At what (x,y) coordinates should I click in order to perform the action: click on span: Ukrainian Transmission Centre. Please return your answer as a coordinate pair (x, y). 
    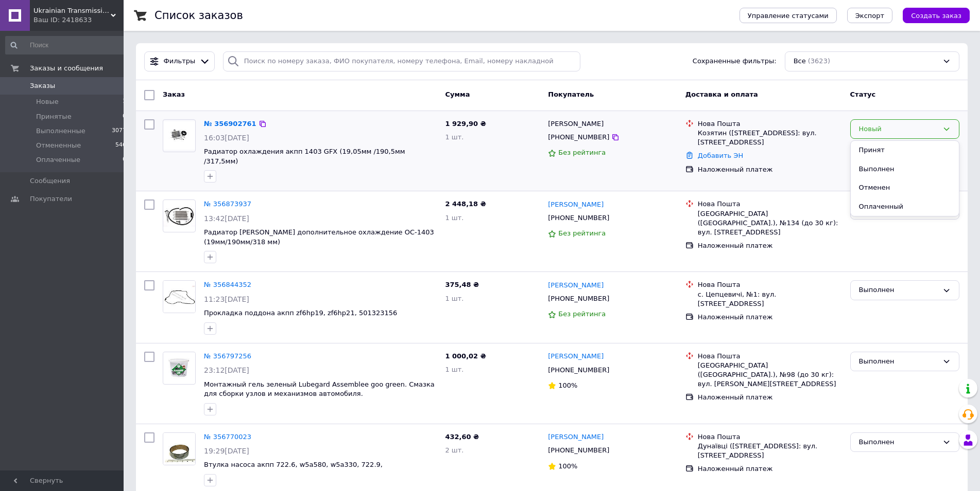
    Looking at the image, I should click on (72, 10).